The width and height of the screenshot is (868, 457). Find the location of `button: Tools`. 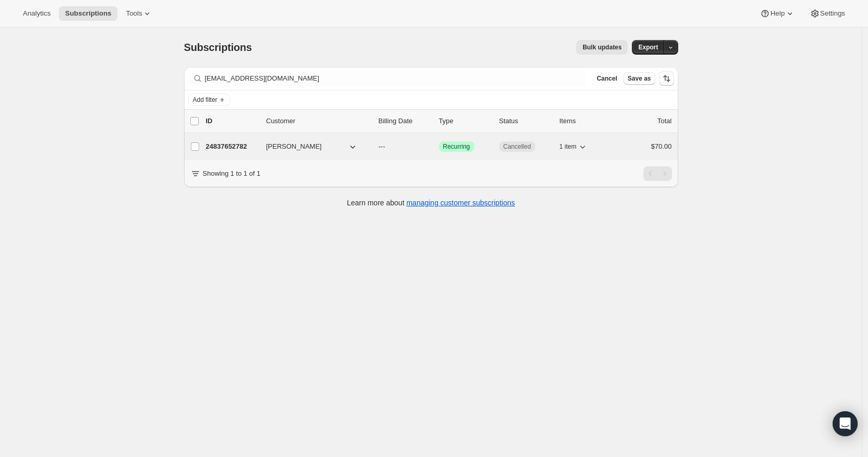

button: Tools is located at coordinates (139, 14).